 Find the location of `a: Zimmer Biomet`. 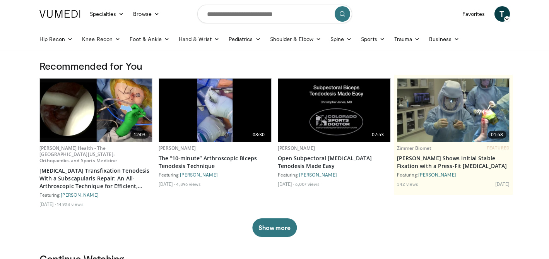

a: Zimmer Biomet is located at coordinates (414, 148).